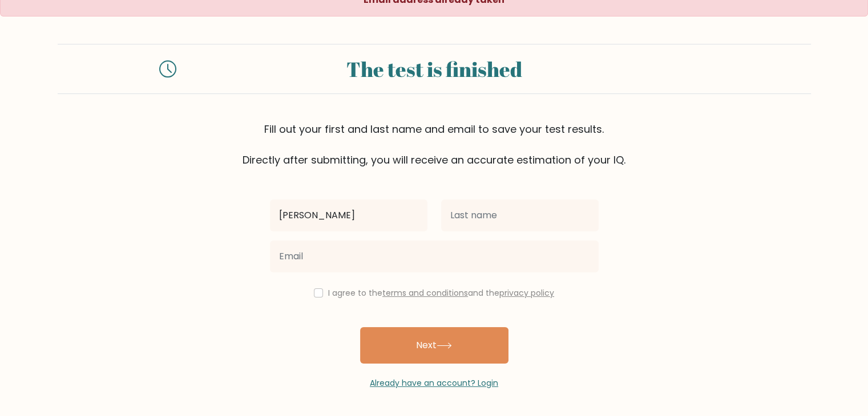 Image resolution: width=868 pixels, height=416 pixels. Describe the element at coordinates (435, 257) in the screenshot. I see `input: Email` at that location.